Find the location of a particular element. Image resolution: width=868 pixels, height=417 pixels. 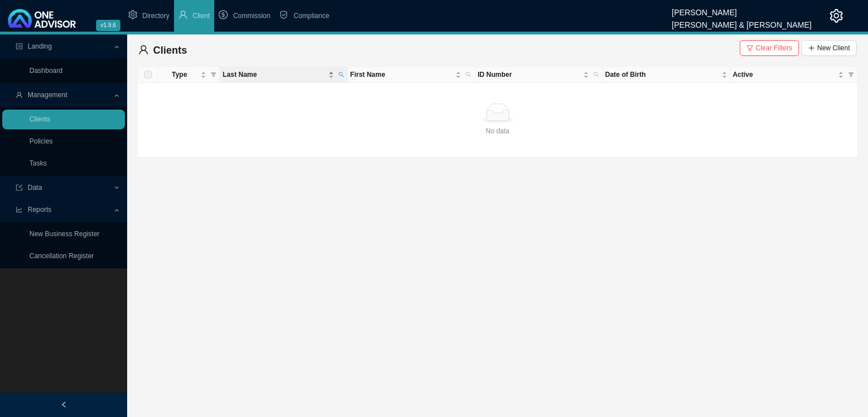

span: Data is located at coordinates (35, 188).